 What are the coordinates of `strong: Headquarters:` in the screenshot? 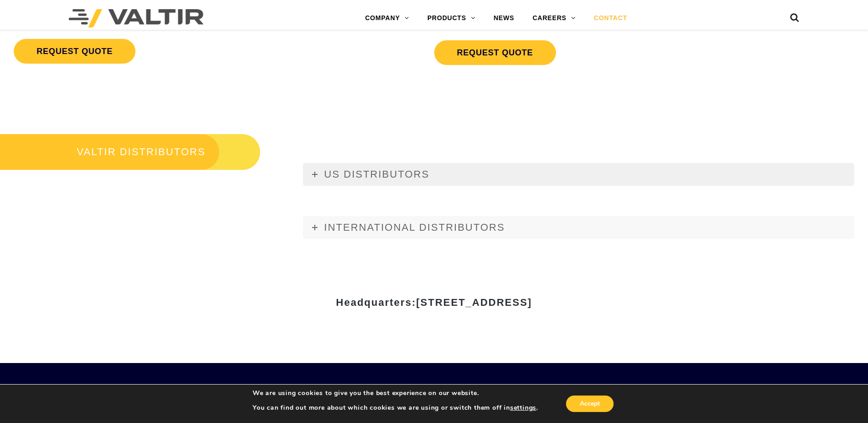 It's located at (434, 302).